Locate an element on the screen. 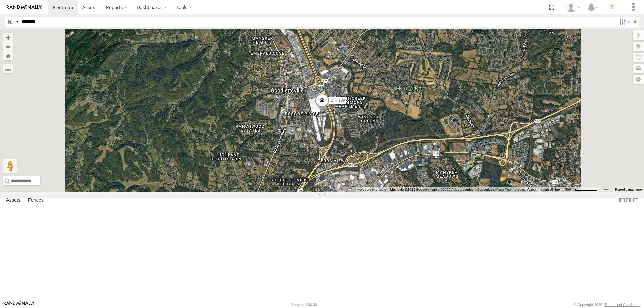 This screenshot has width=644, height=308. button: Zoom in is located at coordinates (8, 37).